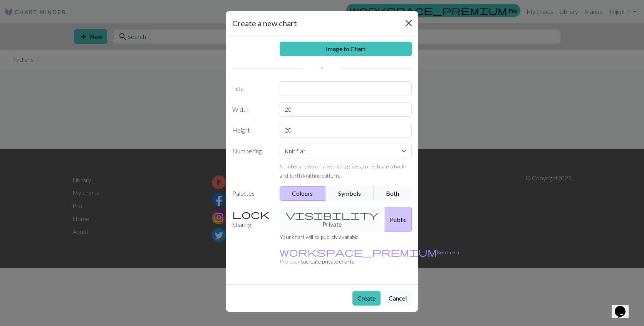 This screenshot has width=644, height=326. Describe the element at coordinates (319, 237) in the screenshot. I see `small: Your chart will be publicly available` at that location.